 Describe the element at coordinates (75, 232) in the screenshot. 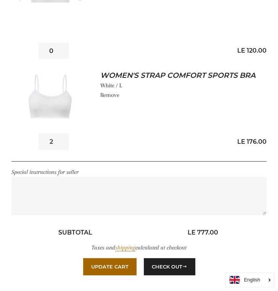

I see `p: Subtotal` at that location.